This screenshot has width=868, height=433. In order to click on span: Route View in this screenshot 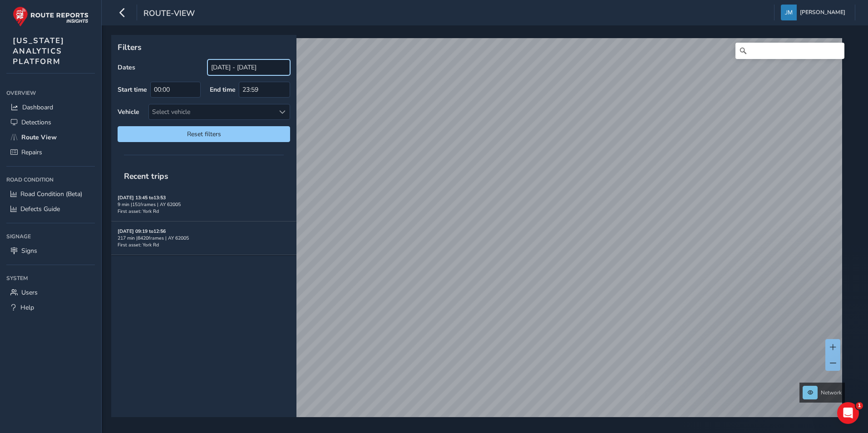, I will do `click(39, 137)`.